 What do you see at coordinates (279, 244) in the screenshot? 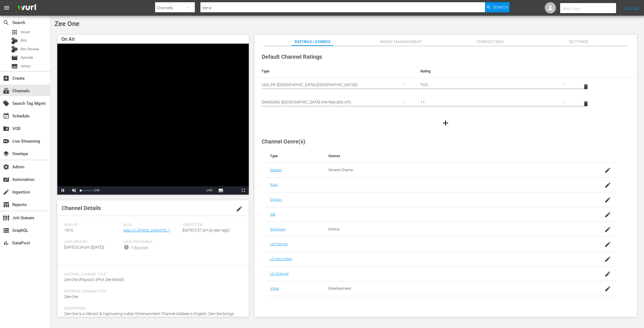
I see `a: LG Primary` at bounding box center [279, 244].